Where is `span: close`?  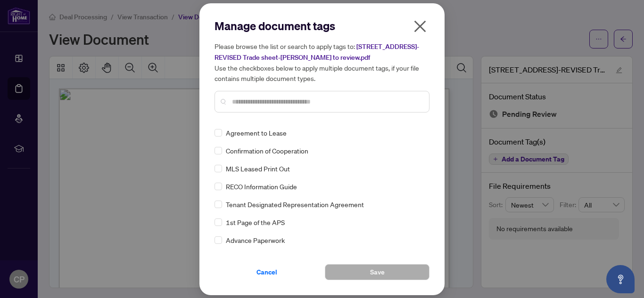
span: close is located at coordinates (420, 26).